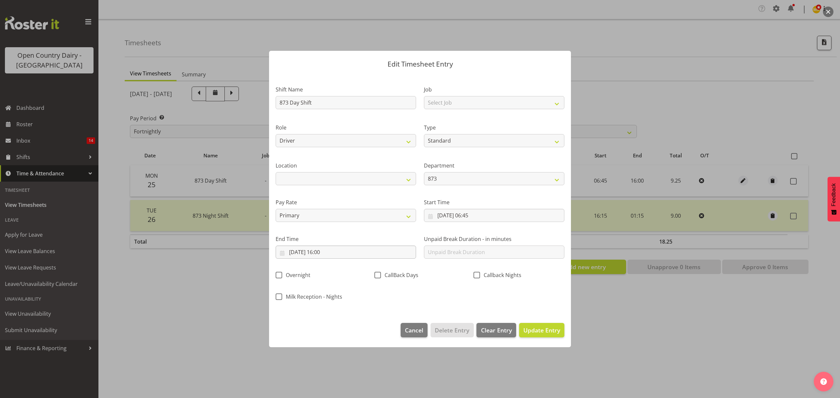 This screenshot has height=398, width=840. Describe the element at coordinates (346, 128) in the screenshot. I see `label: Role` at that location.